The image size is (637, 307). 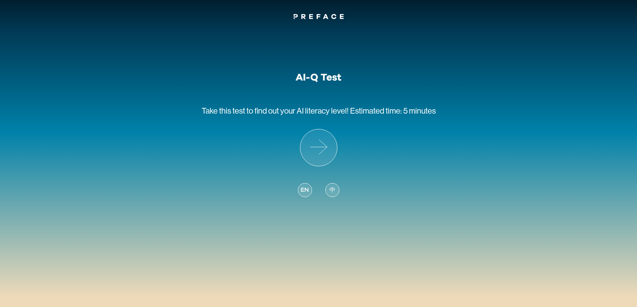 I want to click on span: Estimated time: 5 minutes, so click(x=393, y=111).